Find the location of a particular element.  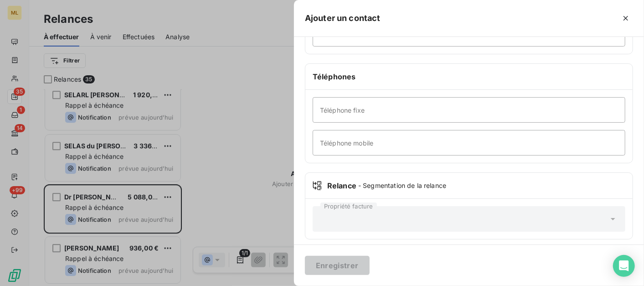

button: Enregistrer is located at coordinates (337, 265).